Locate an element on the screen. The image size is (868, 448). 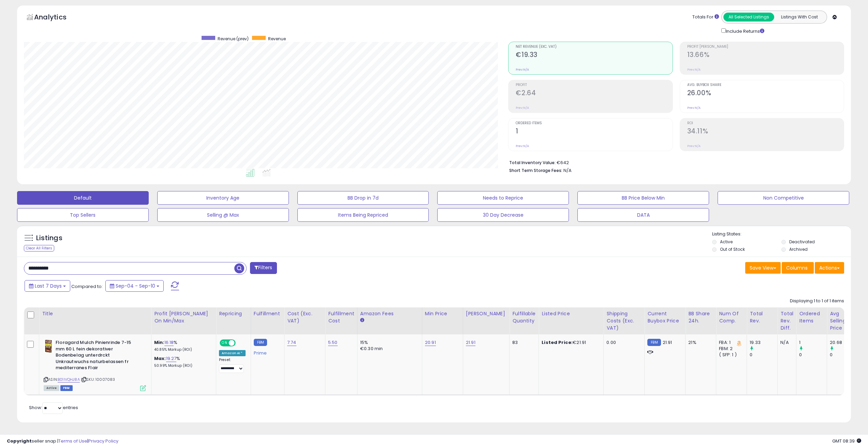
div: ASIN: is located at coordinates (95, 365).